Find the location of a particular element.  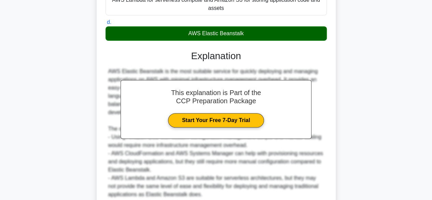

a: Start Your Free 7-Day Trial is located at coordinates (216, 120).